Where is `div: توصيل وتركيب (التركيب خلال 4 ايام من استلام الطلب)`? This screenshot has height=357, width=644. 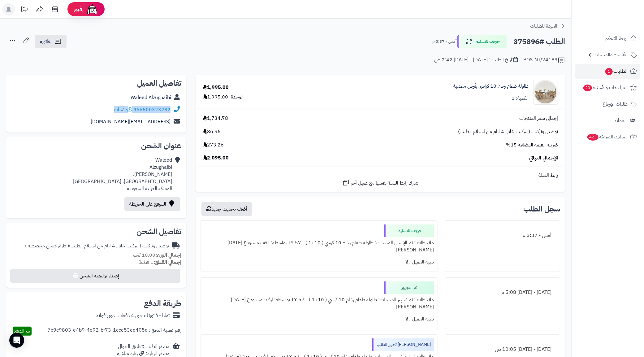 div: توصيل وتركيب (التركيب خلال 4 ايام من استلام الطلب) is located at coordinates (97, 246).